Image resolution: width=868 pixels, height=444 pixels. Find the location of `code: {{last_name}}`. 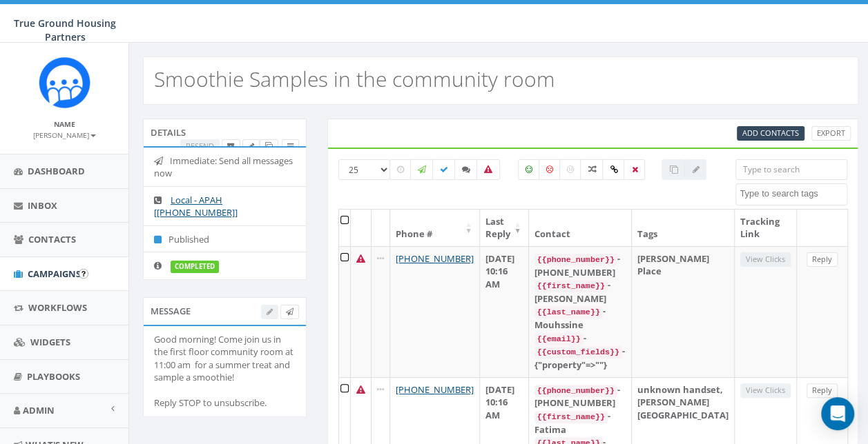

code: {{last_name}} is located at coordinates (569, 312).